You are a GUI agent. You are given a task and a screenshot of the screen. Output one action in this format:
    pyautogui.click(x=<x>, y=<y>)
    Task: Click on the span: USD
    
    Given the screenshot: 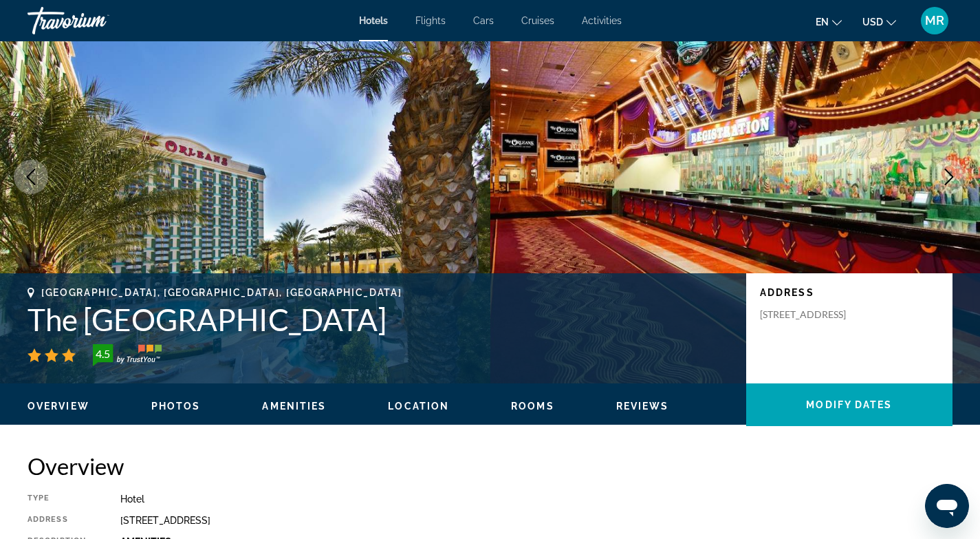 What is the action you would take?
    pyautogui.click(x=873, y=22)
    